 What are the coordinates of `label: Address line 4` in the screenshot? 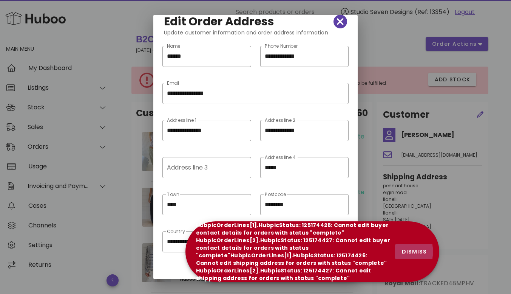 It's located at (280, 157).